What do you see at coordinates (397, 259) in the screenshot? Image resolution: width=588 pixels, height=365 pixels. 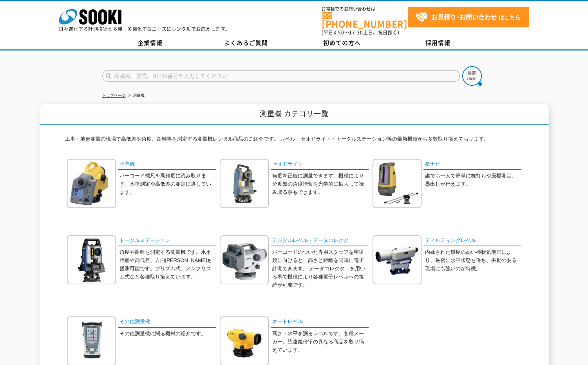 I see `img: ティルティングレベル` at bounding box center [397, 259].